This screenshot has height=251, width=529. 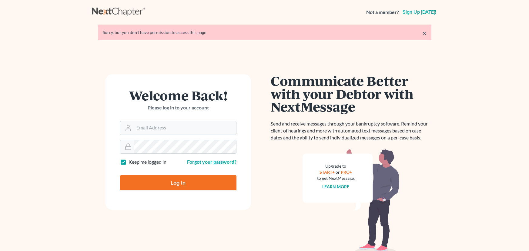 What do you see at coordinates (351, 131) in the screenshot?
I see `p: Send and receive messages through your bankruptcy software. Remind your client of hearings and mo...` at bounding box center [351, 131].